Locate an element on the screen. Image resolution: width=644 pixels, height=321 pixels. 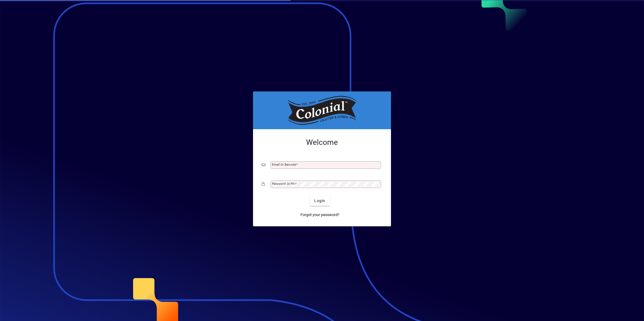
span: Forgot your password? is located at coordinates (320, 215).